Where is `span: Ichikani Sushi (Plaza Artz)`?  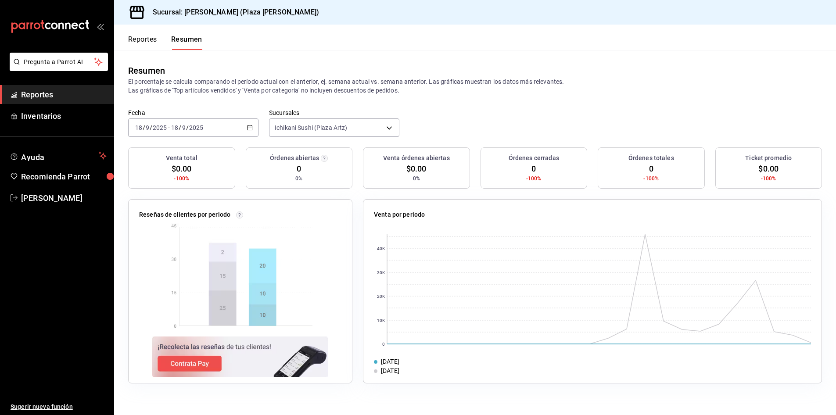 span: Ichikani Sushi (Plaza Artz) is located at coordinates (311, 128).